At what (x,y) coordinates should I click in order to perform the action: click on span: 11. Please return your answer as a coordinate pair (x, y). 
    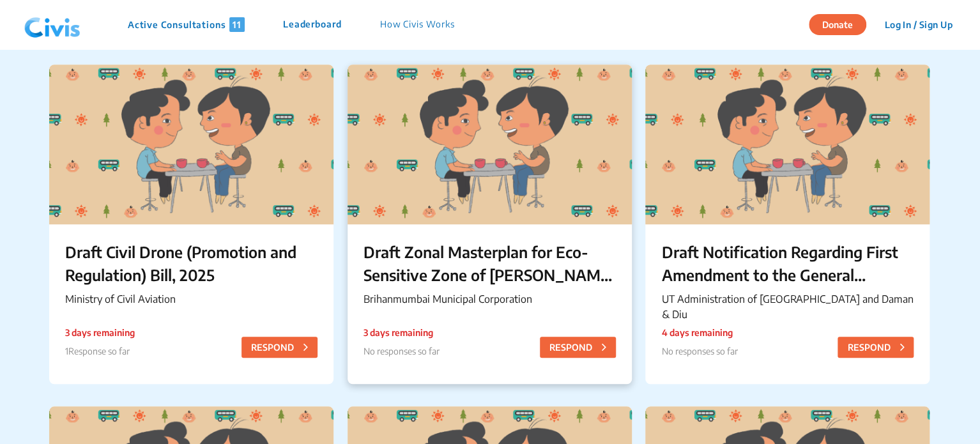
    Looking at the image, I should click on (237, 25).